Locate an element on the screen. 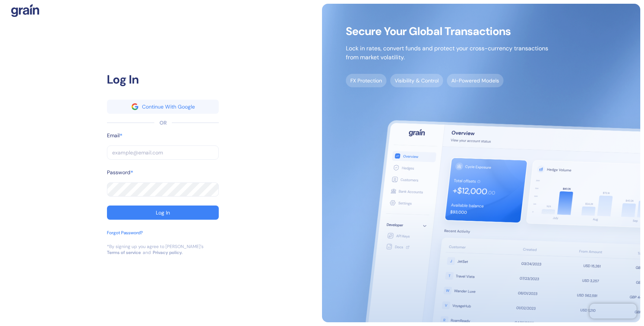 The image size is (644, 326). a: Terms of service is located at coordinates (124, 253).